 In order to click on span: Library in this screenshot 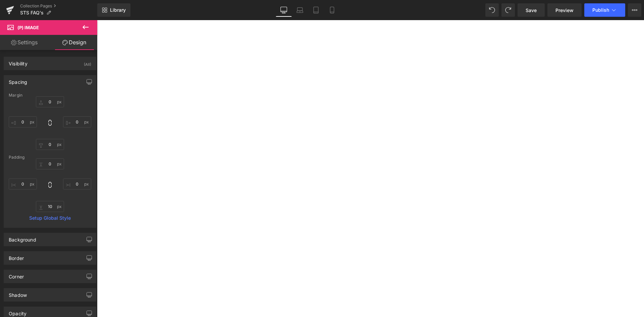, I will do `click(118, 10)`.